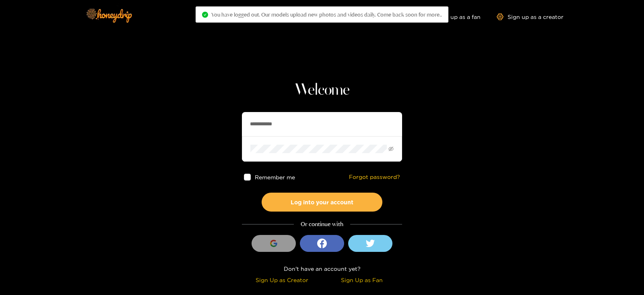 This screenshot has height=295, width=644. What do you see at coordinates (322, 202) in the screenshot?
I see `button: Log into your account` at bounding box center [322, 202].